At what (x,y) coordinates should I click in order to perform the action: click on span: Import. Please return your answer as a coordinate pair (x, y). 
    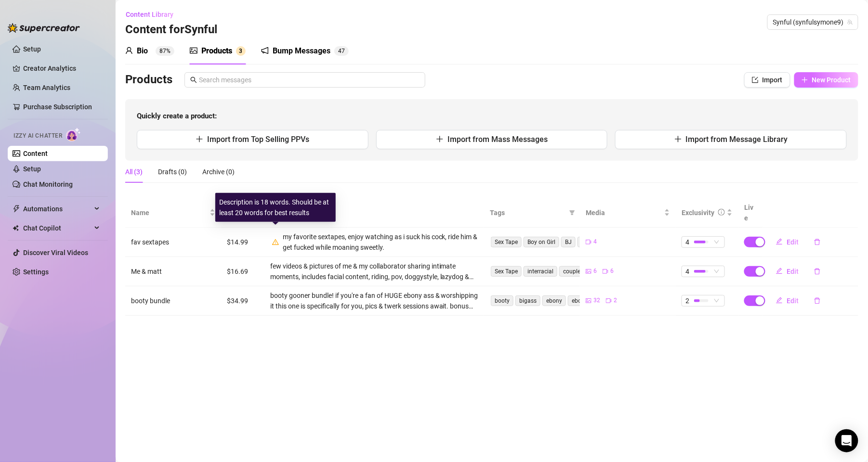
    Looking at the image, I should click on (773, 80).